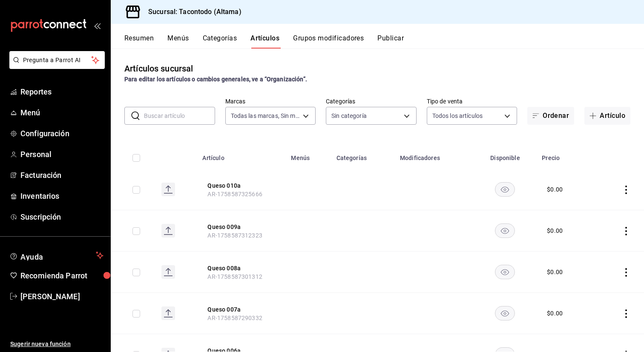  I want to click on span: AR-1758587312323, so click(235, 236).